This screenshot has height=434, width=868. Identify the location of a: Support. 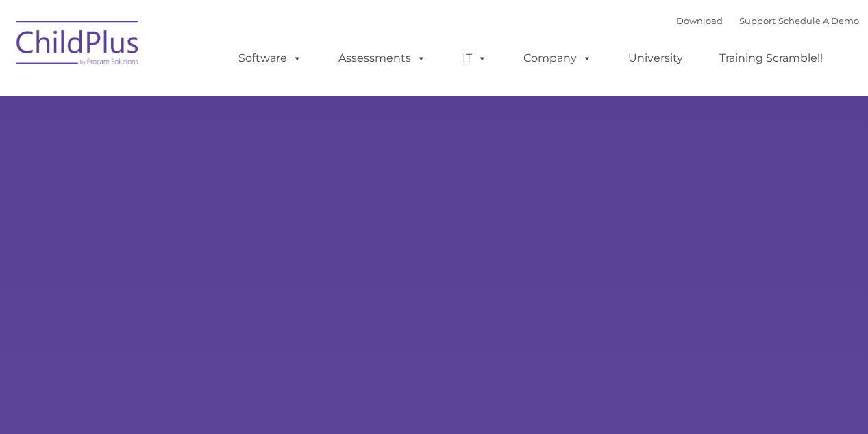
(757, 20).